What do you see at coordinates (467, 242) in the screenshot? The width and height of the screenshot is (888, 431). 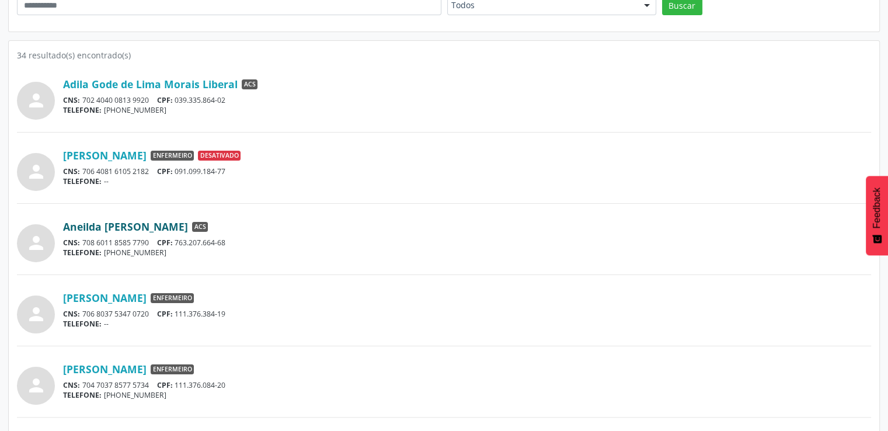 I see `div: 708 6011 8585 7790 763.207.664-68` at bounding box center [467, 242].